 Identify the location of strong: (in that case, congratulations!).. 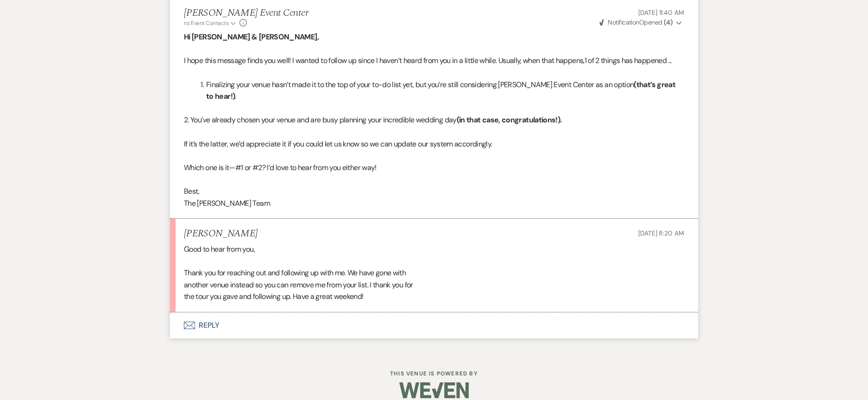
(509, 119).